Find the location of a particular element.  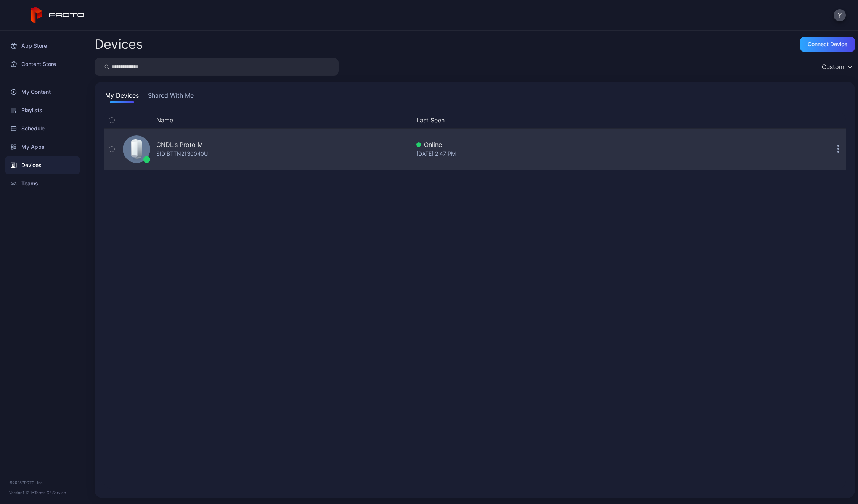

button: Shared With Me is located at coordinates (170, 97).